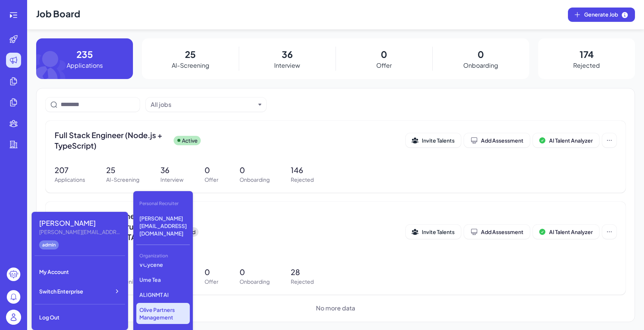 This screenshot has width=644, height=330. I want to click on button: All jobs, so click(203, 105).